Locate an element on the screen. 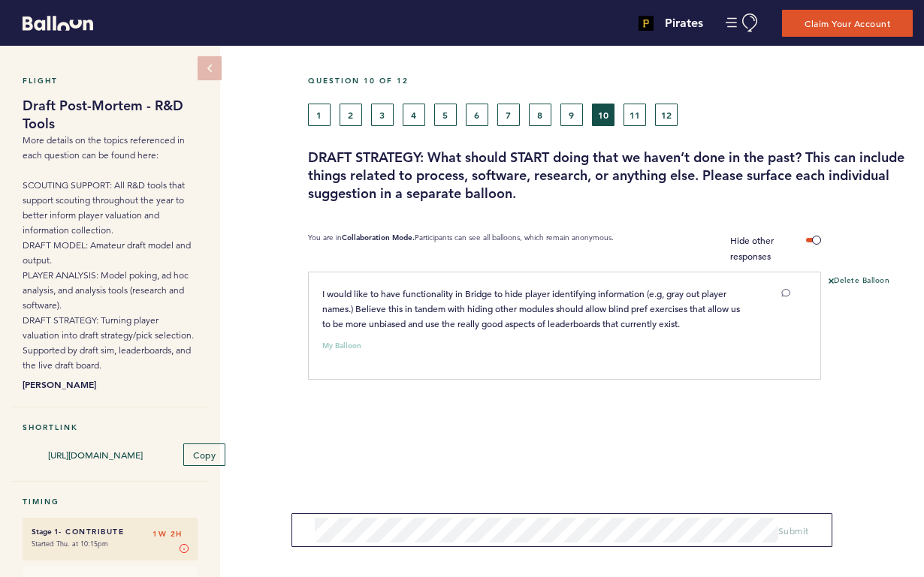 This screenshot has width=924, height=577. h5: Timing is located at coordinates (110, 502).